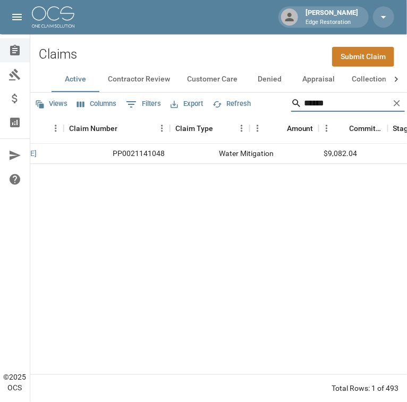 The width and height of the screenshot is (407, 402). I want to click on div: Water Mitigation, so click(246, 153).